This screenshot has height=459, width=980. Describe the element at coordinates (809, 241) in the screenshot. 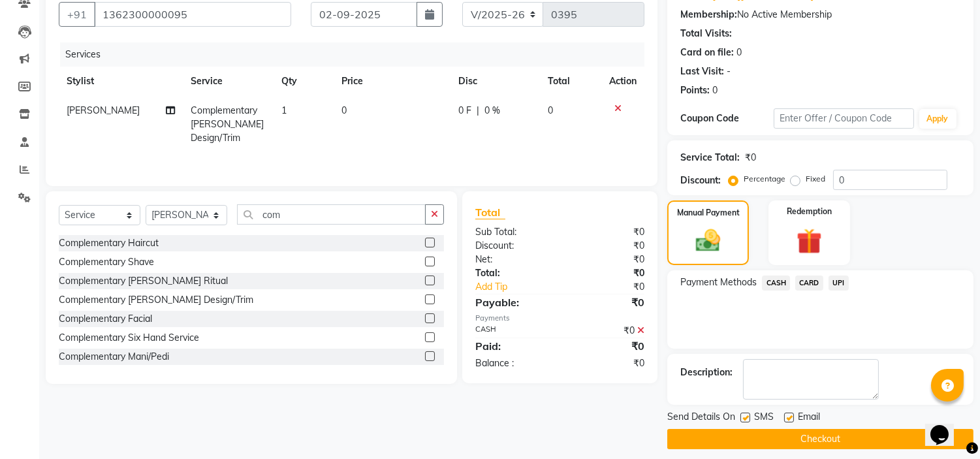

I see `img: _gift.svg` at that location.